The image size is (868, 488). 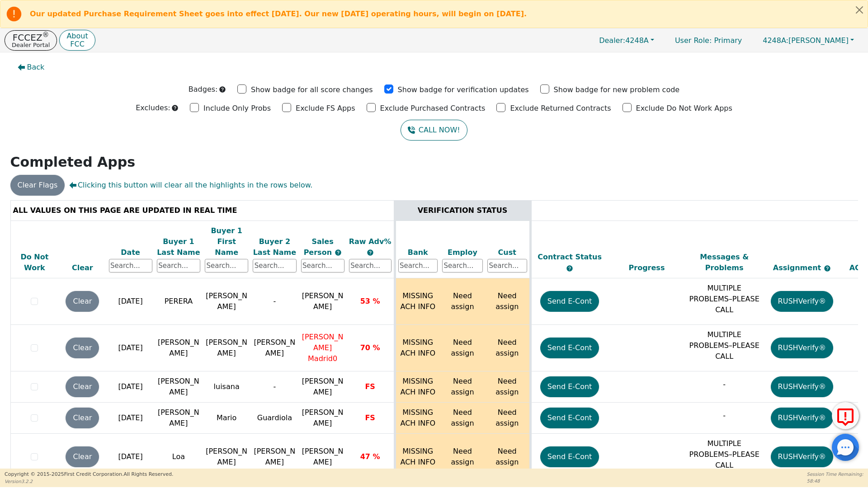 I want to click on div: Date, so click(x=131, y=253).